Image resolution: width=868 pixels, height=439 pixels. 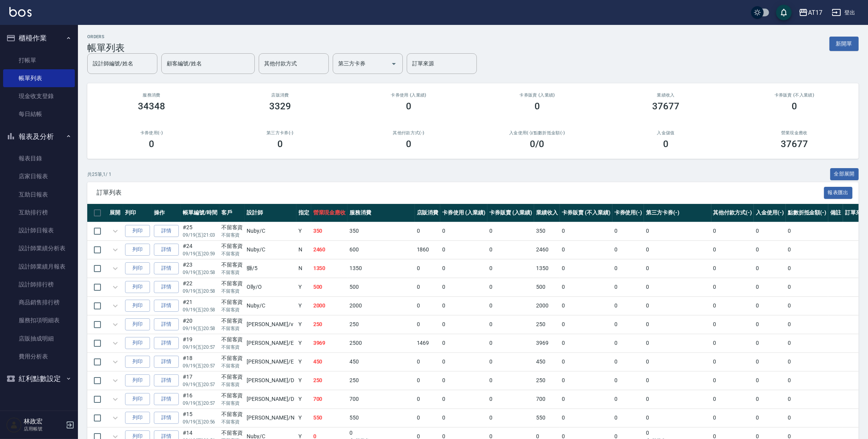 What do you see at coordinates (304, 213) in the screenshot?
I see `th: 指定` at bounding box center [304, 213].